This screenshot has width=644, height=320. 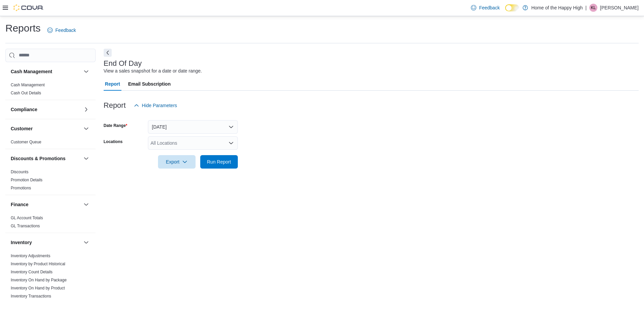 I want to click on span: Inventory by Product Historical, so click(x=38, y=264).